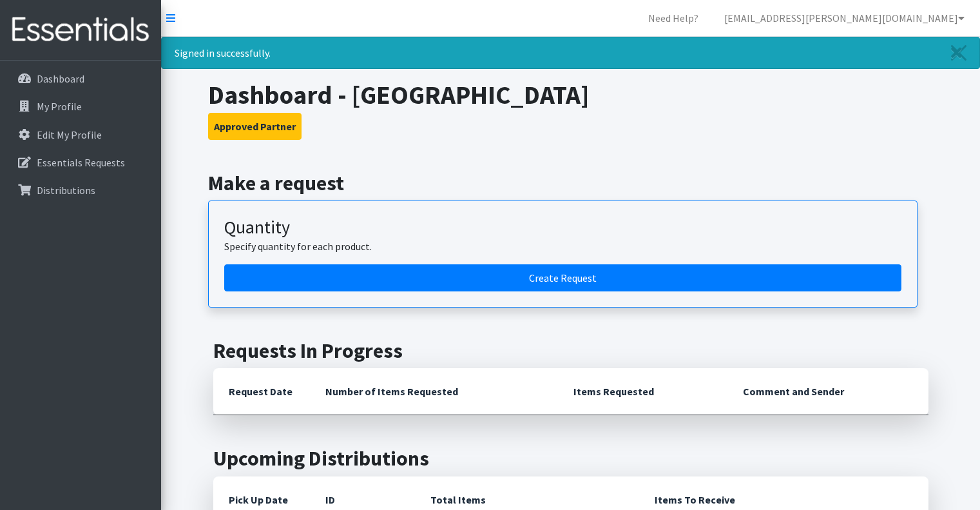 This screenshot has width=980, height=510. What do you see at coordinates (59, 106) in the screenshot?
I see `p: My Profile` at bounding box center [59, 106].